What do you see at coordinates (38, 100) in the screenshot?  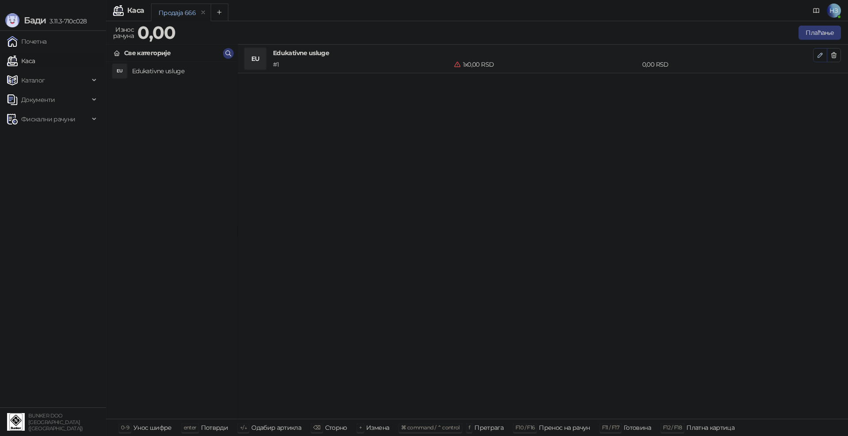 I see `span: Документи` at bounding box center [38, 100].